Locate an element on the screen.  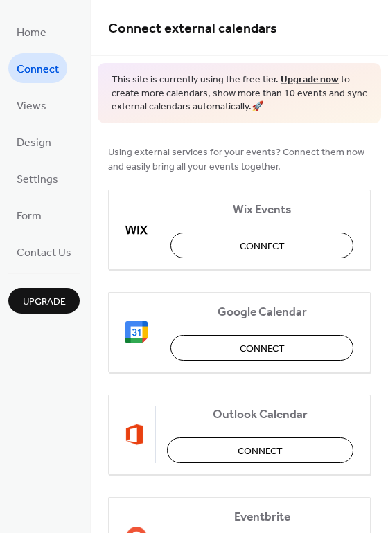
span: Outlook Calendar is located at coordinates (260, 414).